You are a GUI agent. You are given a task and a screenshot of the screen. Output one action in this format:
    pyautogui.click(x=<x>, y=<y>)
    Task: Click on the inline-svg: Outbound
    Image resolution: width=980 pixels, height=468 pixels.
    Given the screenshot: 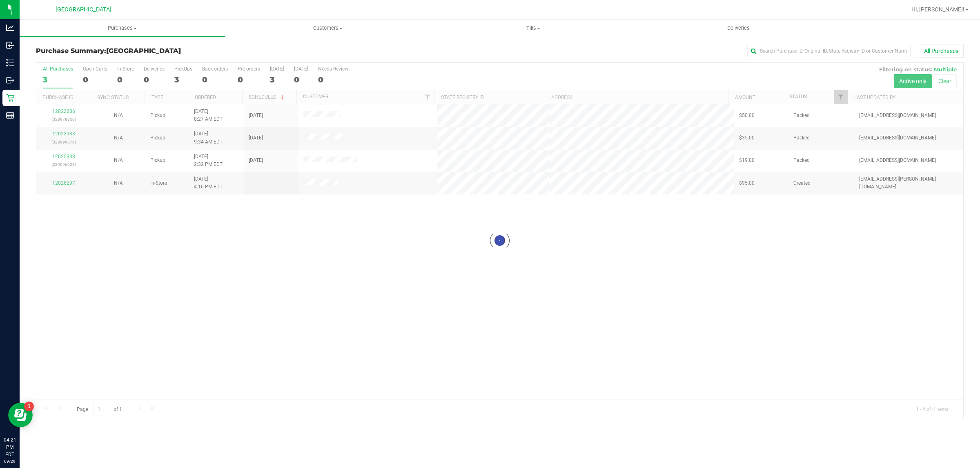 What is the action you would take?
    pyautogui.click(x=10, y=81)
    